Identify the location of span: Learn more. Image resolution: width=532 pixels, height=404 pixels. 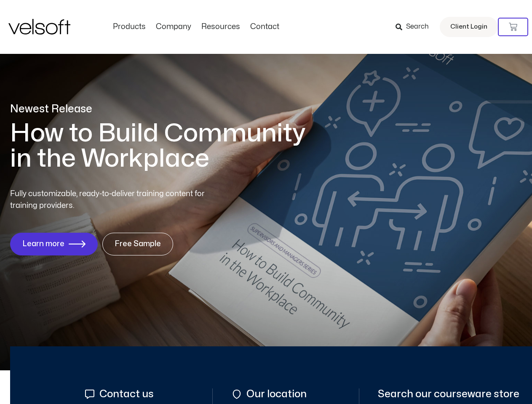
(43, 244).